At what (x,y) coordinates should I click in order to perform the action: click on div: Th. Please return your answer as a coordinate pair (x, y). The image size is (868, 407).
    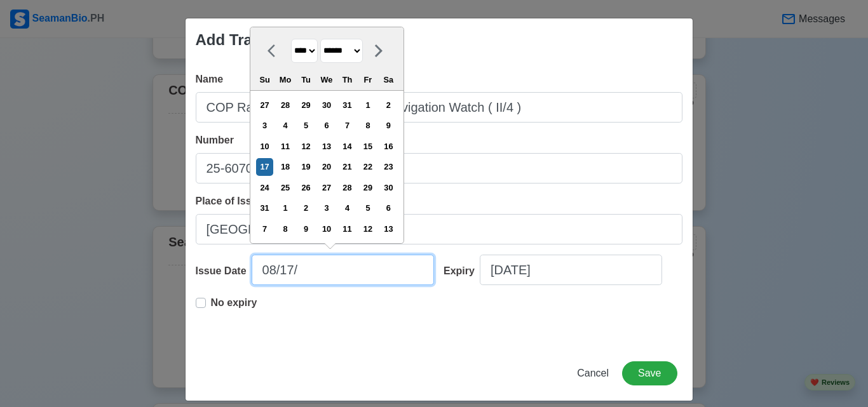
    Looking at the image, I should click on (347, 79).